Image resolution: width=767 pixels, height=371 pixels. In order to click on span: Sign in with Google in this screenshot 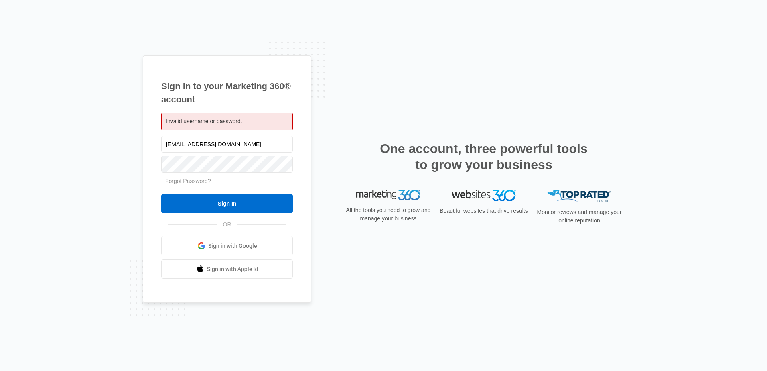, I will do `click(233, 246)`.